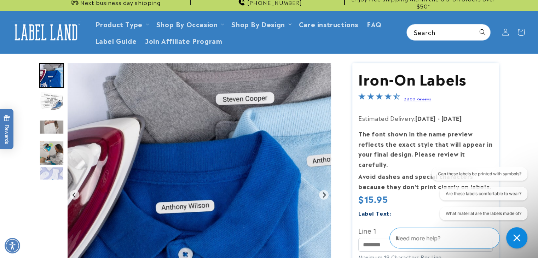 The image size is (538, 258). Describe the element at coordinates (379, 98) in the screenshot. I see `span: 4.5-star overall rating` at that location.